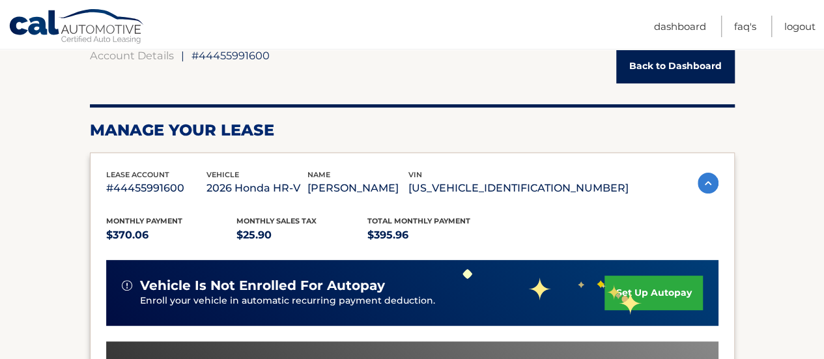 The image size is (824, 359). Describe the element at coordinates (171, 235) in the screenshot. I see `p: $370.06` at that location.